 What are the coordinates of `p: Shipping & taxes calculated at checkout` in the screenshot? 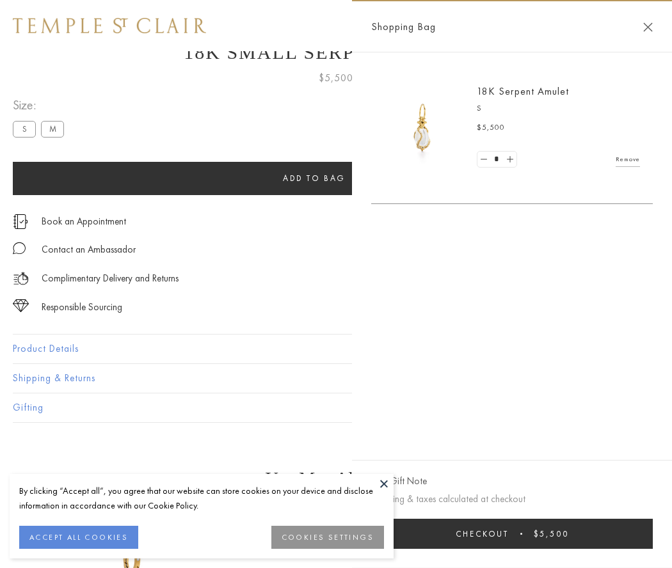 It's located at (512, 499).